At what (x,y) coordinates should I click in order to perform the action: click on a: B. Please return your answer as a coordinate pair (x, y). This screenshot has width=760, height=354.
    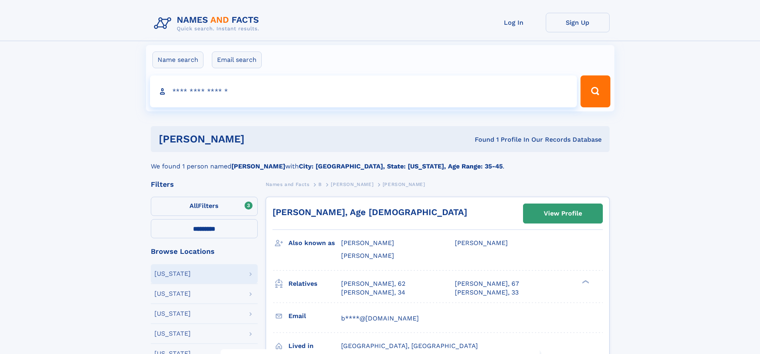
    Looking at the image, I should click on (320, 184).